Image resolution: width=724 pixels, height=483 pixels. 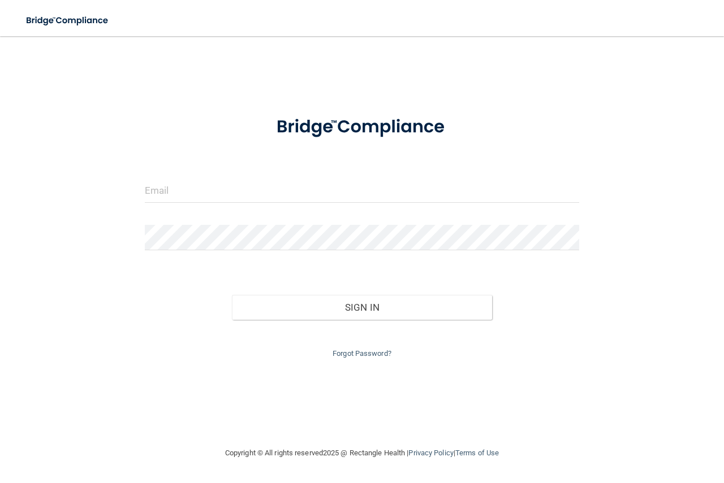 What do you see at coordinates (430, 453) in the screenshot?
I see `a: Privacy Policy` at bounding box center [430, 453].